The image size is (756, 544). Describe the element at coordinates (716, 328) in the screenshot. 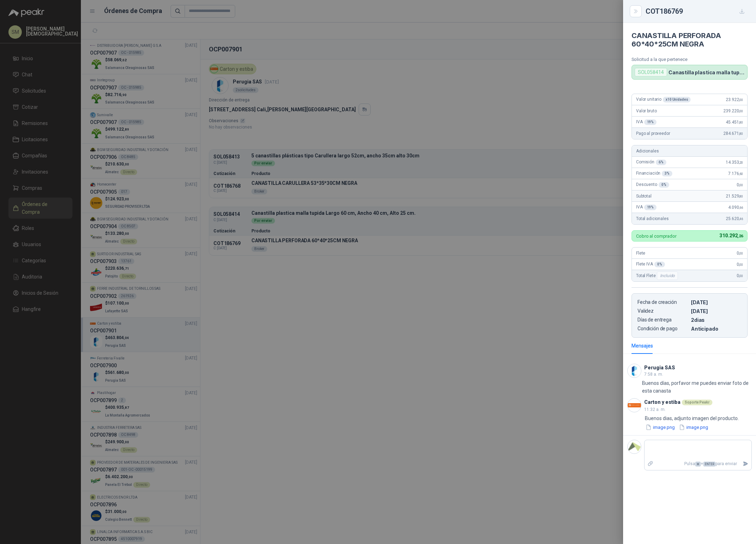

I see `p: Anticipado` at that location.